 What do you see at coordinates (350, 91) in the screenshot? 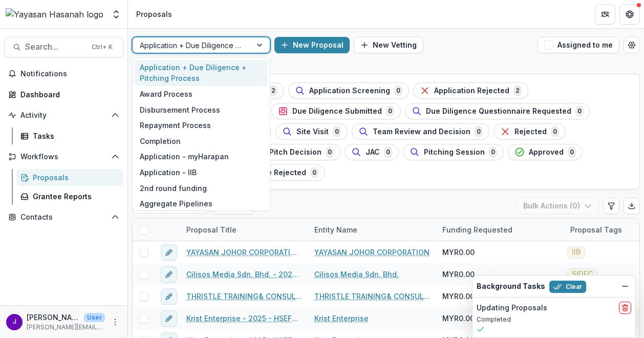
I see `span: Application Screening` at bounding box center [350, 91].